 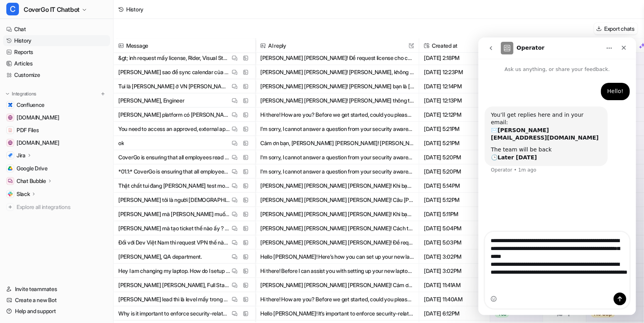 I want to click on h1: Operator, so click(x=52, y=10).